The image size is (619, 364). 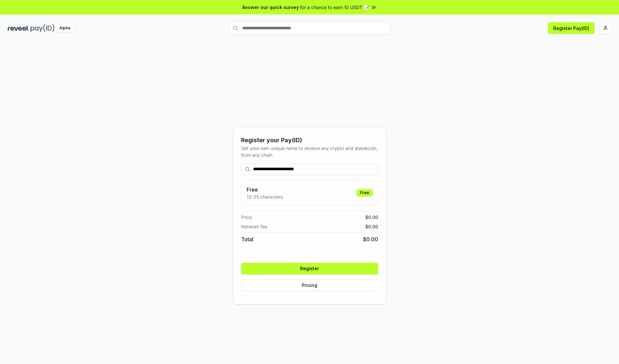 I want to click on div: Free, so click(x=365, y=193).